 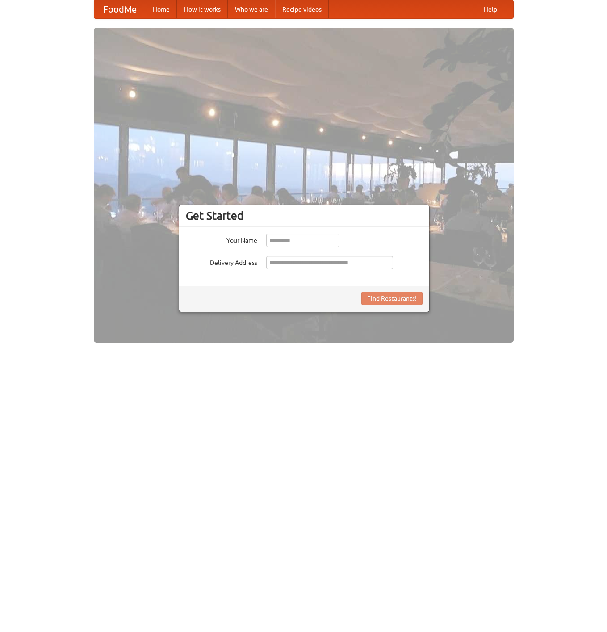 What do you see at coordinates (120, 9) in the screenshot?
I see `a: FoodMe` at bounding box center [120, 9].